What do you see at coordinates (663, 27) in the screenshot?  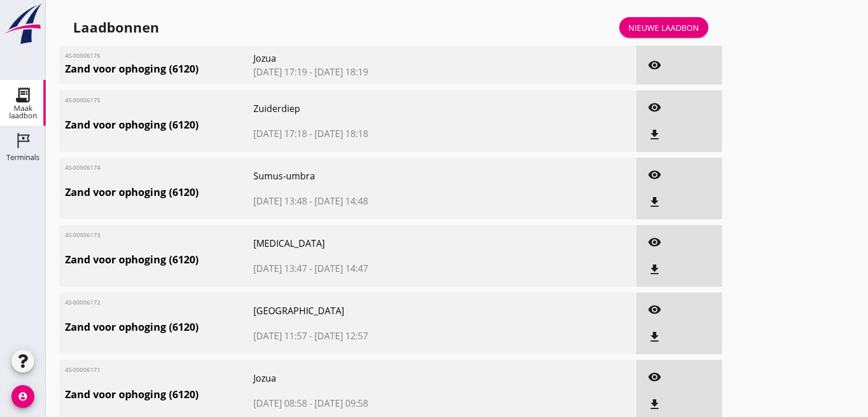 I see `a: Nieuwe laadbon` at bounding box center [663, 27].